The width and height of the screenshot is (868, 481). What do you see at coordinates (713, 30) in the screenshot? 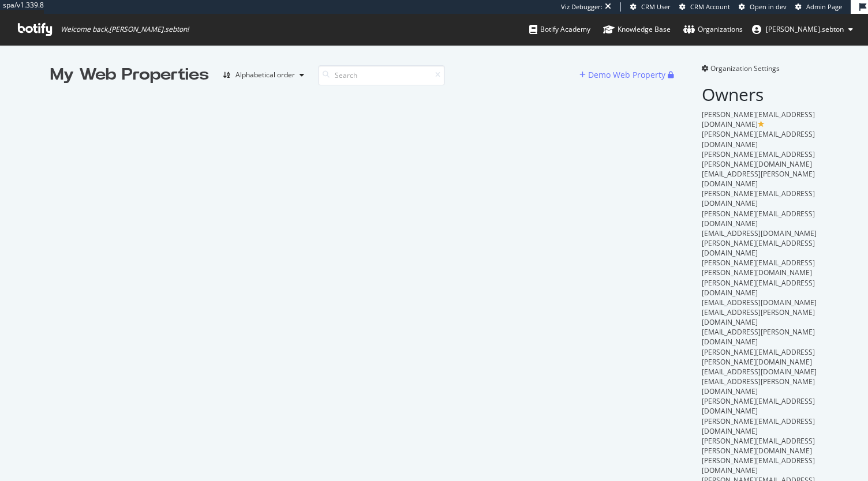
I see `a: Organizations` at bounding box center [713, 30].